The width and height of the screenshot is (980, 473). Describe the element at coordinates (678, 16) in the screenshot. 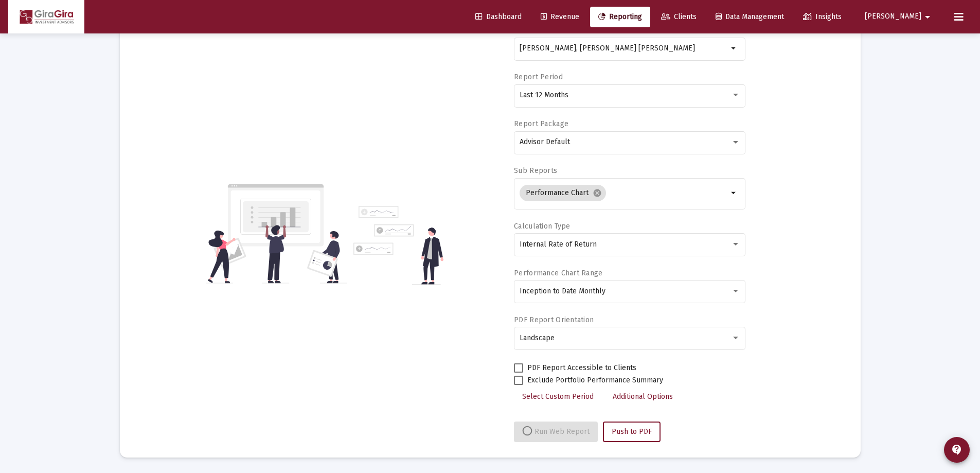

I see `span: Clients` at that location.